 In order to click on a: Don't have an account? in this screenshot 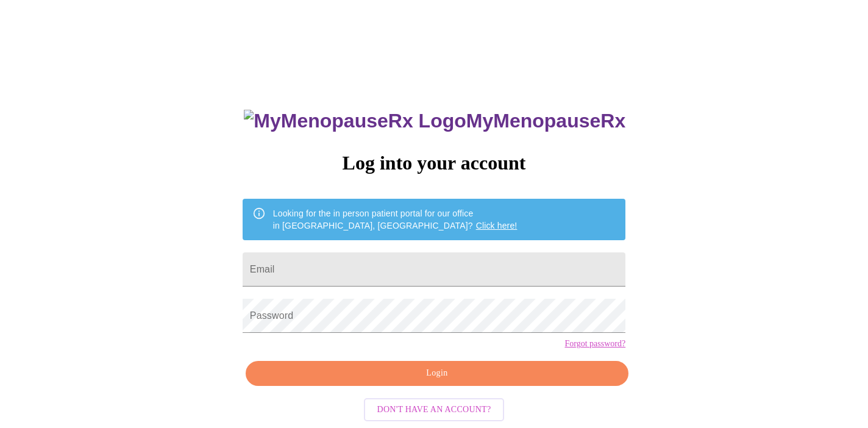, I will do `click(434, 408)`.